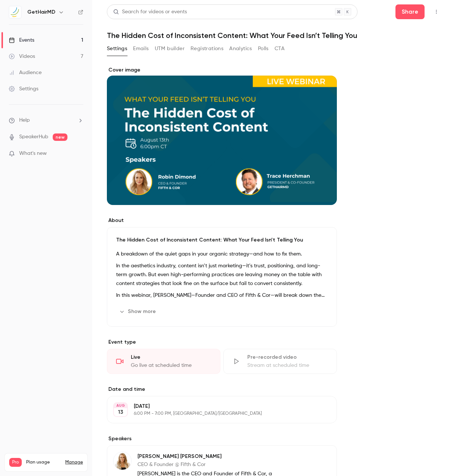 This screenshot has width=457, height=476. Describe the element at coordinates (263, 49) in the screenshot. I see `button: Polls` at that location.